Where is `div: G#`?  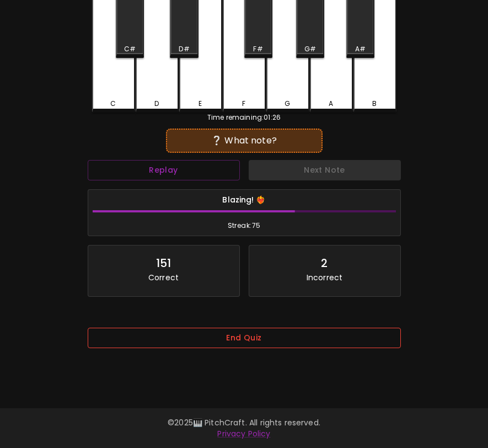 div: G# is located at coordinates (310, 49).